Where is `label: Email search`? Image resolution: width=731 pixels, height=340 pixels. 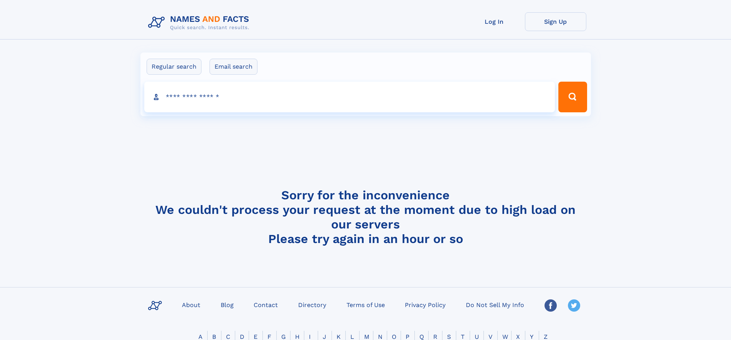 label: Email search is located at coordinates (233, 67).